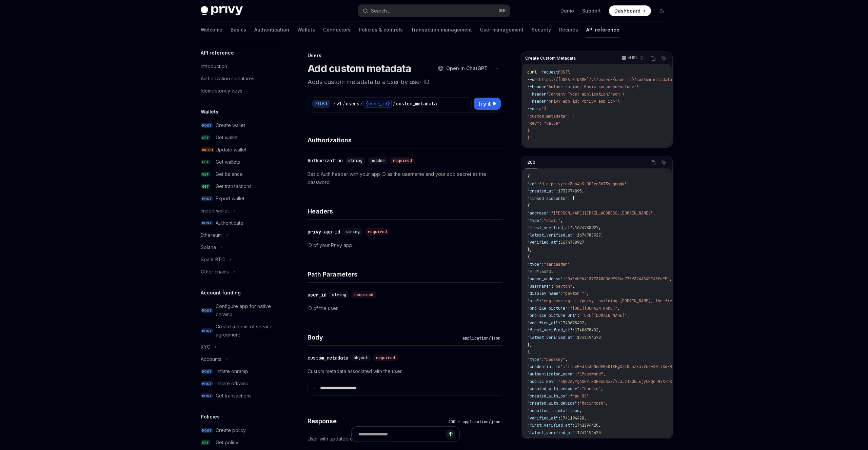  What do you see at coordinates (482, 338) in the screenshot?
I see `div: application/json` at bounding box center [482, 338].